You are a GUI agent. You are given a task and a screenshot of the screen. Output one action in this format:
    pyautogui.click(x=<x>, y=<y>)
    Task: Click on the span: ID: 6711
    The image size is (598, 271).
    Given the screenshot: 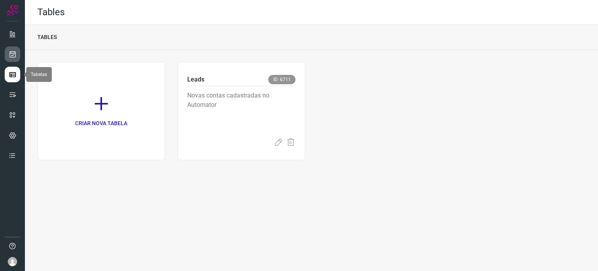 What is the action you would take?
    pyautogui.click(x=282, y=79)
    